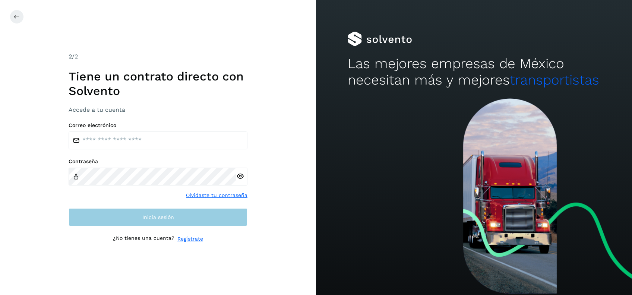 The image size is (632, 295). I want to click on label: Contraseña, so click(158, 161).